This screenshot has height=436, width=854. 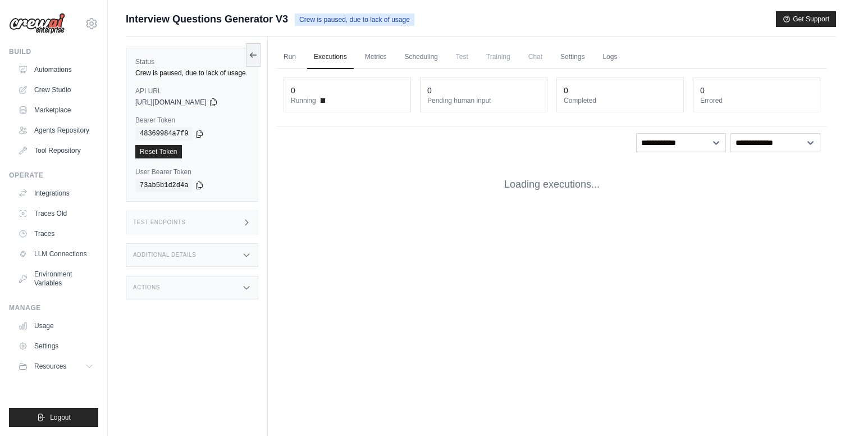 What do you see at coordinates (147, 288) in the screenshot?
I see `h3: Actions` at bounding box center [147, 288].